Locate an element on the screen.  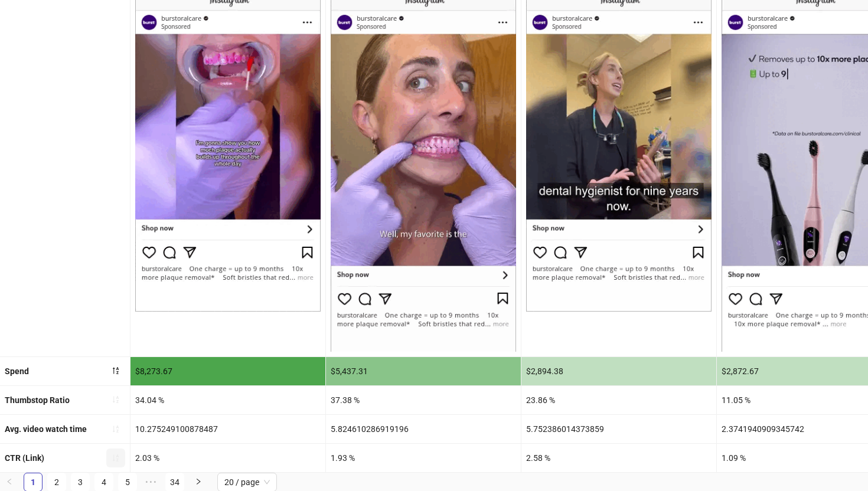
a: 1 is located at coordinates (33, 483).